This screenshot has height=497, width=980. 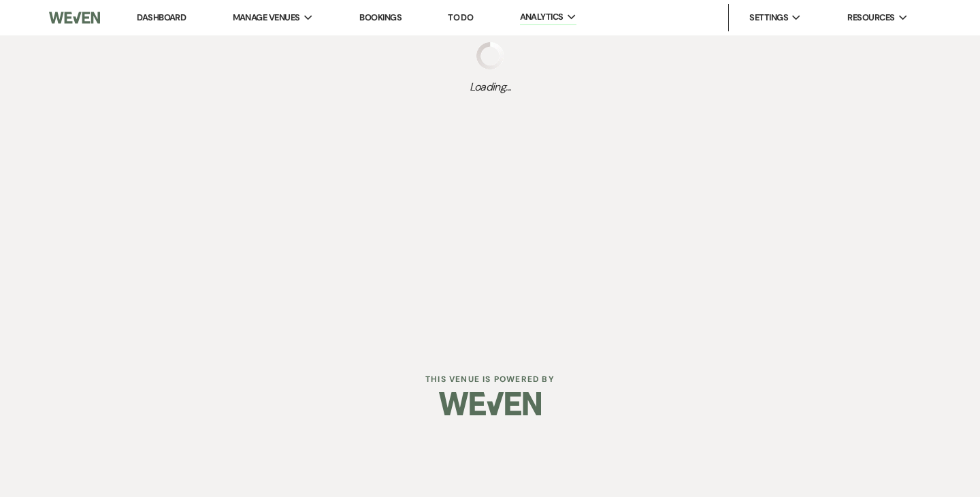 What do you see at coordinates (381, 17) in the screenshot?
I see `a: Bookings` at bounding box center [381, 17].